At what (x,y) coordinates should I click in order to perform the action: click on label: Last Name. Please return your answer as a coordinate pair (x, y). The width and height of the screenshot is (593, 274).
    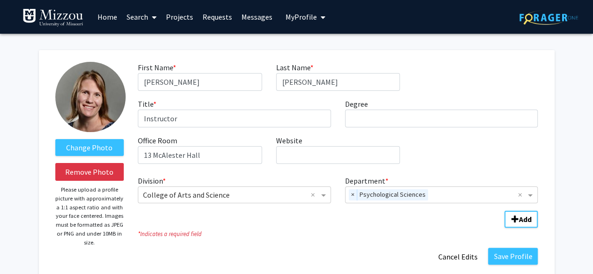
    Looking at the image, I should click on (295, 67).